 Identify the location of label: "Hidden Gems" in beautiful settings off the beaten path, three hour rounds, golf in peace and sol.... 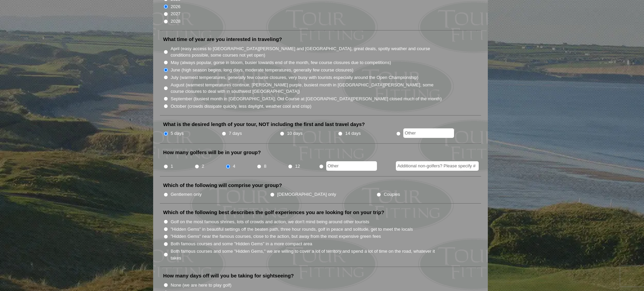
(292, 229).